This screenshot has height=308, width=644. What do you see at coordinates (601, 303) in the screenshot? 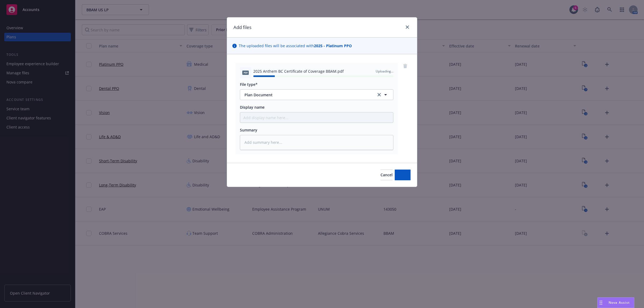
I see `div: Drag to move` at bounding box center [601, 303].